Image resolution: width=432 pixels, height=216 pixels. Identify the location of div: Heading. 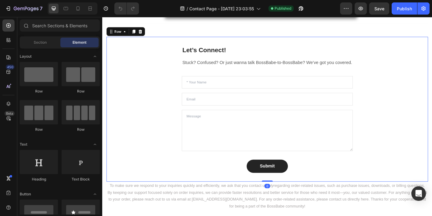
(39, 179).